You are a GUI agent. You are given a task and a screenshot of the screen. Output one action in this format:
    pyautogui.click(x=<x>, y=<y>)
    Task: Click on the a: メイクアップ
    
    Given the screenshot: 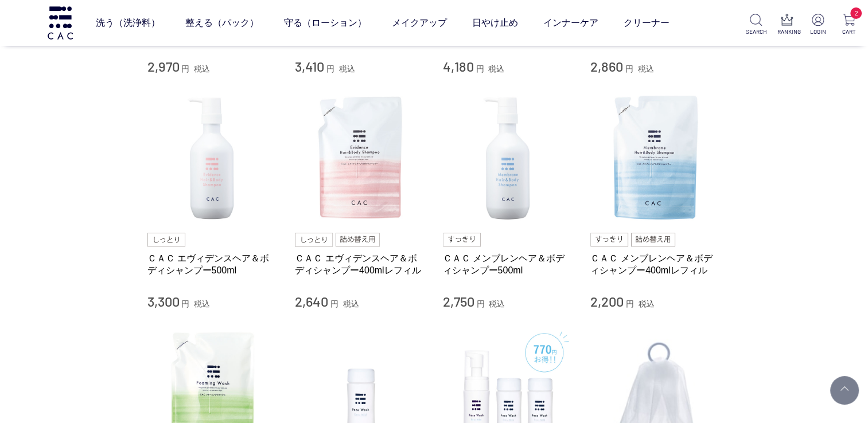 What is the action you would take?
    pyautogui.click(x=419, y=23)
    